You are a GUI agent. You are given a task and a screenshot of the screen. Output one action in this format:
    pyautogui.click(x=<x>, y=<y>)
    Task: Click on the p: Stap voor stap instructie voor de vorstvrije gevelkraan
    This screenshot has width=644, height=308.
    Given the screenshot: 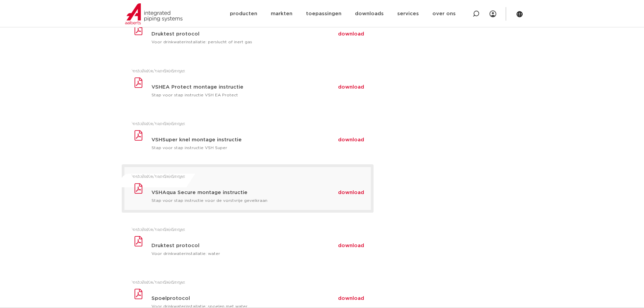 What is the action you would take?
    pyautogui.click(x=261, y=201)
    